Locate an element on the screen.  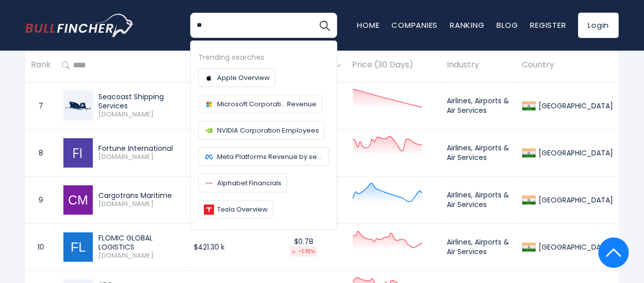
a: Go to homepage is located at coordinates (79, 25).